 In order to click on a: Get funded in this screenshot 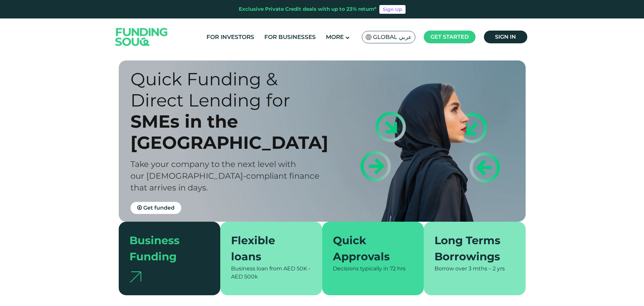, I will do `click(156, 208)`.